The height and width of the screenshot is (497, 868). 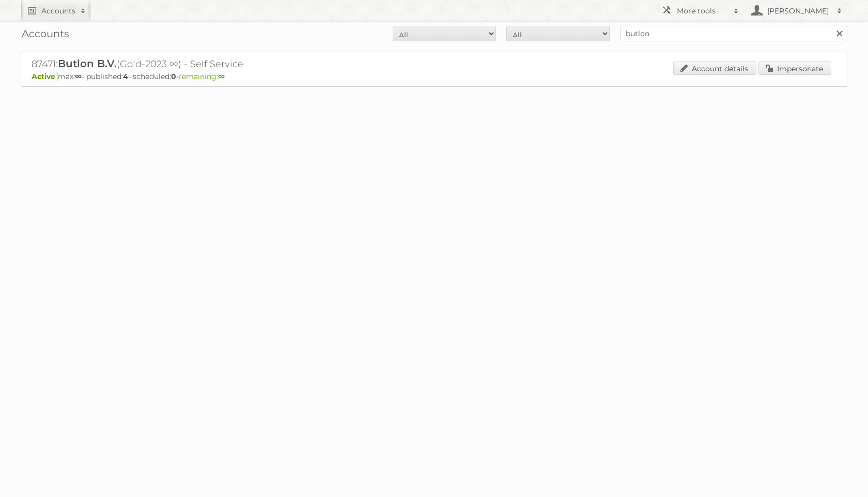 I want to click on h2: More tools, so click(x=702, y=11).